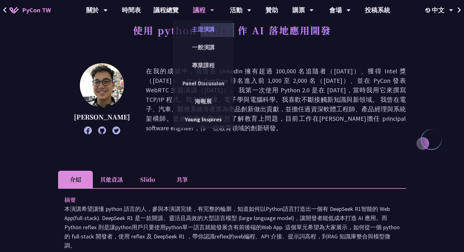 This screenshot has height=252, width=464. Describe the element at coordinates (232, 30) in the screenshot. I see `h1: 使用 python reflex 作 AI 落地應用開發` at that location.